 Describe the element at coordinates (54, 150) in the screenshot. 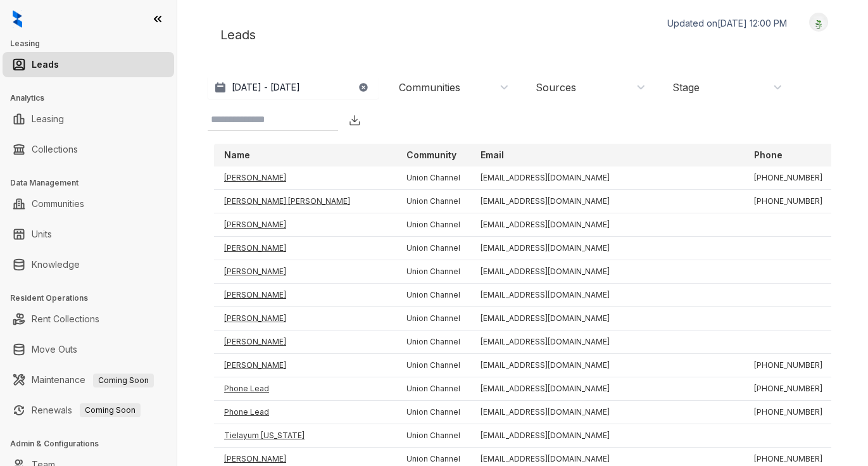

I see `a: Collections` at that location.